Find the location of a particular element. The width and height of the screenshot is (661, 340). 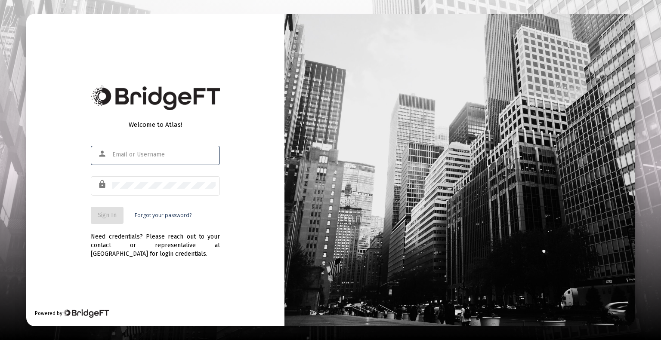

input: Email or Username is located at coordinates (164, 155).